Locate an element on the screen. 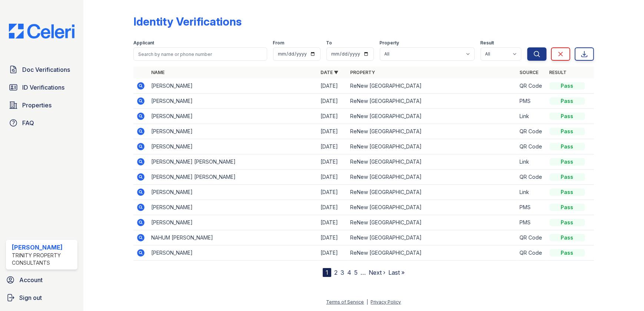  img: CE_Logo_Blue-a8612792a0a2168367f1c8372b55b34899dd931a85d93a1a3d3e32e68fde9ad4.png is located at coordinates (42, 31).